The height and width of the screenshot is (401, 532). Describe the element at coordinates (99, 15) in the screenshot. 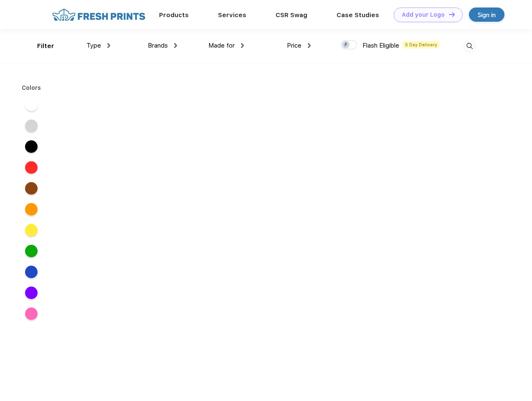

I see `img: fo%20logo%202.webp` at that location.